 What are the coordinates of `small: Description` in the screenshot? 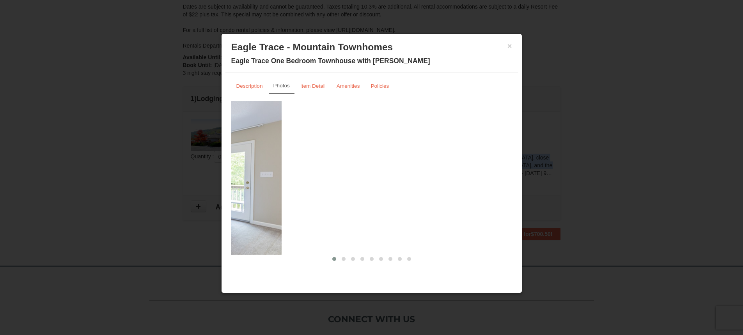 It's located at (250, 86).